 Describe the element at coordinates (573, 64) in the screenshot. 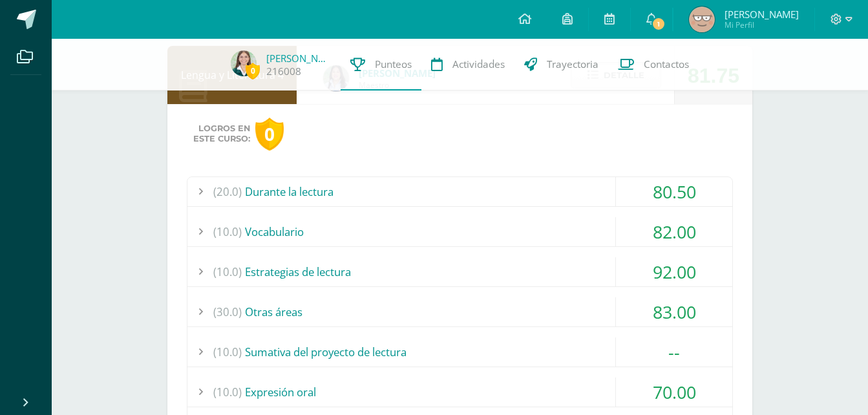

I see `span: Trayectoria` at that location.